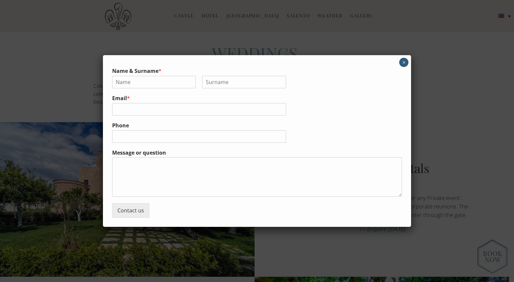 Image resolution: width=514 pixels, height=282 pixels. What do you see at coordinates (257, 71) in the screenshot?
I see `label: Name & Surname` at bounding box center [257, 71].